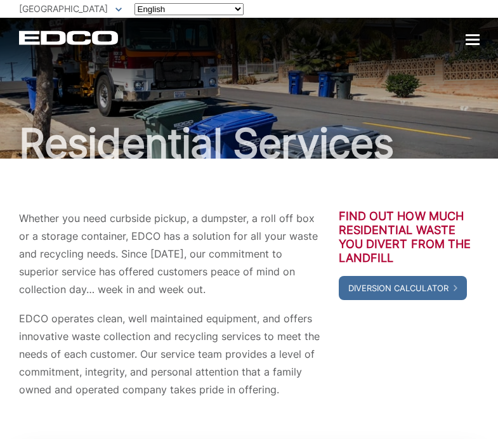 The width and height of the screenshot is (498, 439). What do you see at coordinates (403, 288) in the screenshot?
I see `a: Diversion Calculator` at bounding box center [403, 288].